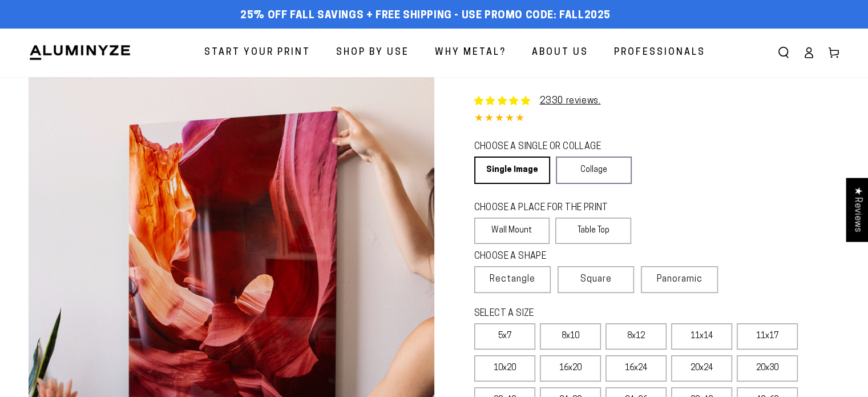 The height and width of the screenshot is (397, 868). Describe the element at coordinates (784, 53) in the screenshot. I see `summary: Search our site` at that location.